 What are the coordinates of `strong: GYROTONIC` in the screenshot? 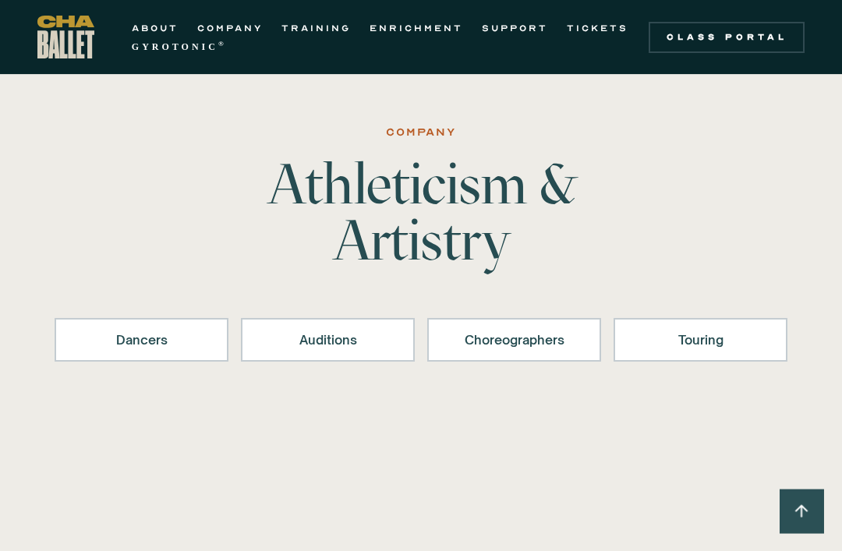 It's located at (175, 47).